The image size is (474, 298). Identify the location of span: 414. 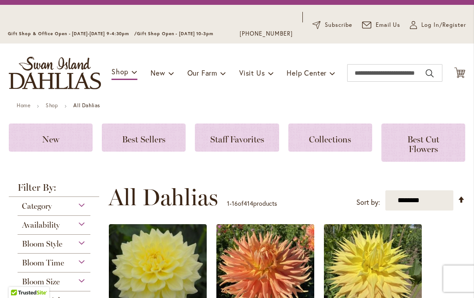
(248, 203).